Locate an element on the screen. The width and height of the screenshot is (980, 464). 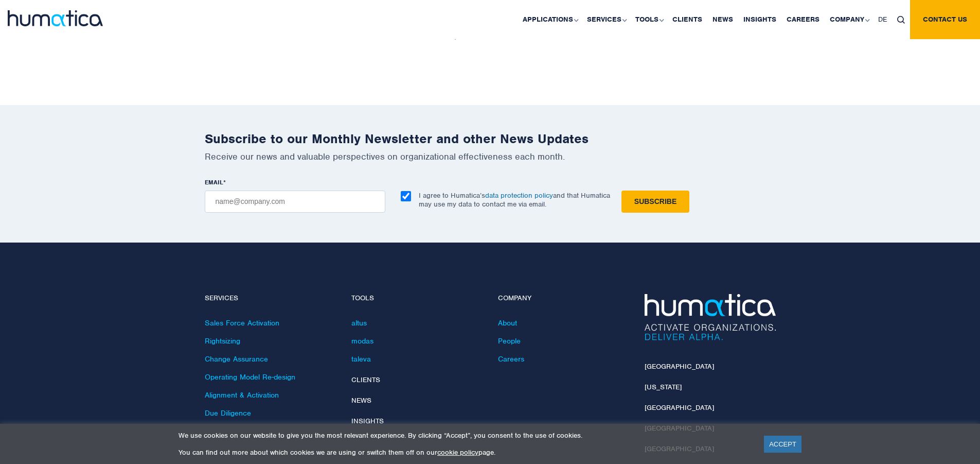
a: cookie policy is located at coordinates (458, 452).